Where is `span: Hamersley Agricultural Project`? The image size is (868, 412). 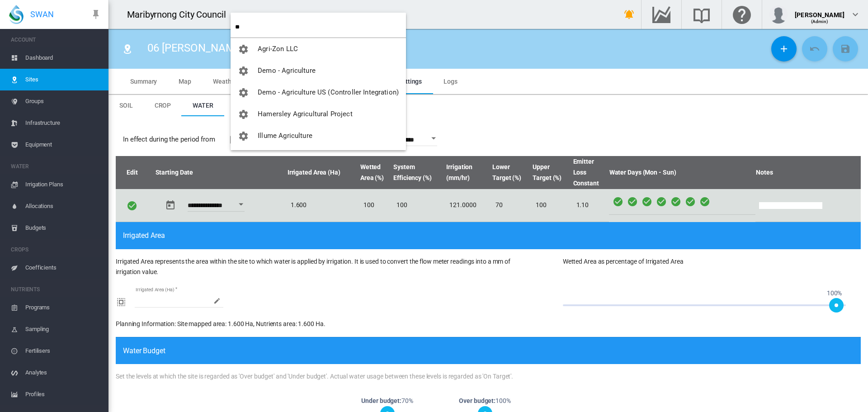
span: Hamersley Agricultural Project is located at coordinates (305, 114).